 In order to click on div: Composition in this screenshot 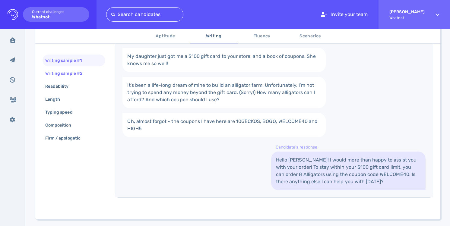, I will do `click(61, 125)`.